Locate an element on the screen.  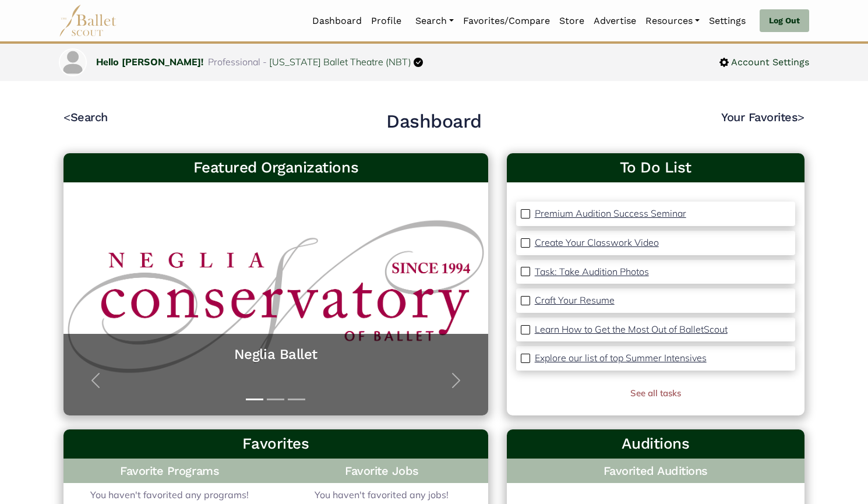
img: profile picture is located at coordinates (73, 62).